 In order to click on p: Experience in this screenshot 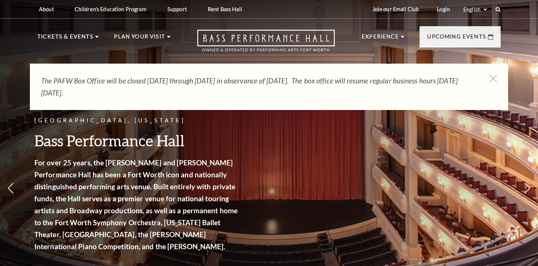, I will do `click(380, 39)`.